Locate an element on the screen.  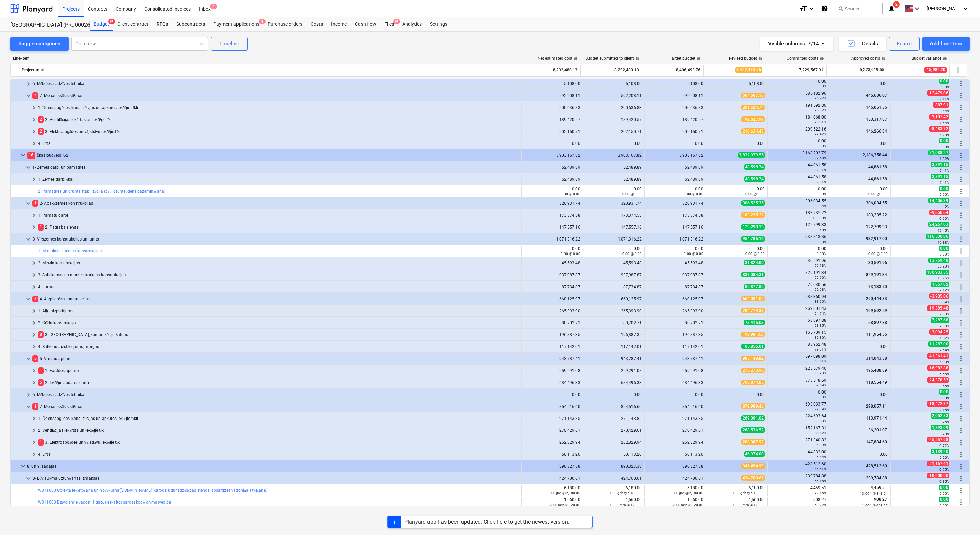
small: 99.84% is located at coordinates (820, 206).